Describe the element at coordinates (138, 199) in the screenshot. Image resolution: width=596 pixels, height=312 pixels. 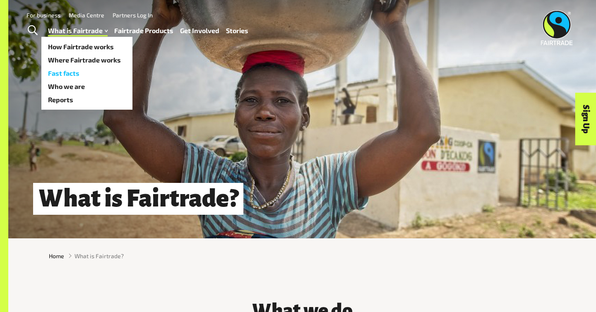
I see `h1: What is Fairtrade?` at that location.